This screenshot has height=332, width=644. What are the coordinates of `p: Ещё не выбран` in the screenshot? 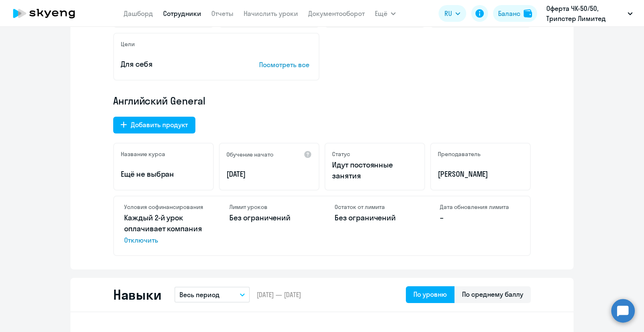 It's located at (164, 174).